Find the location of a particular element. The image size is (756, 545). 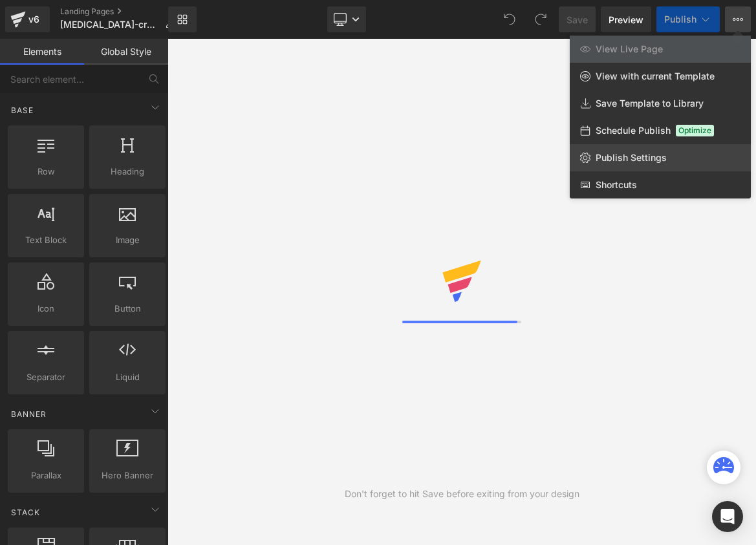

span: View Live Page is located at coordinates (629, 49).